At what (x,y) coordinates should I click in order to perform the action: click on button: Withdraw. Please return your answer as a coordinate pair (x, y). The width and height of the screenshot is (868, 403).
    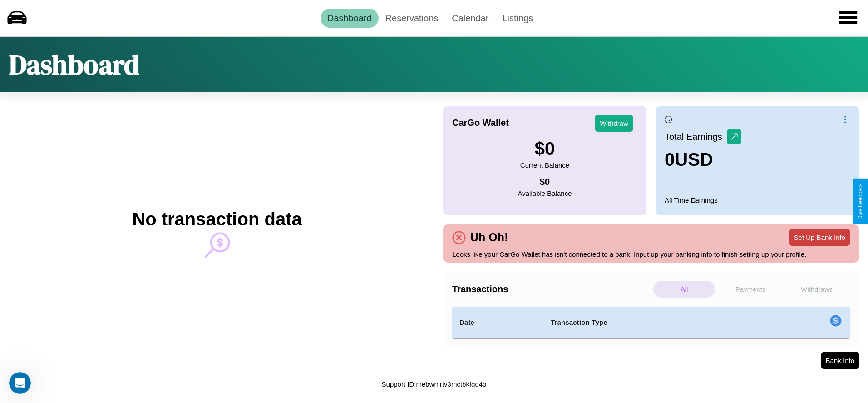
    Looking at the image, I should click on (613, 123).